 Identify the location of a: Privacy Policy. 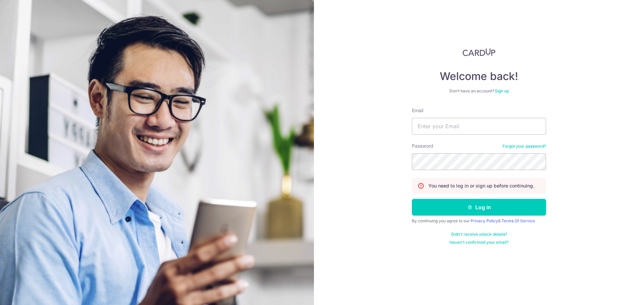
(484, 221).